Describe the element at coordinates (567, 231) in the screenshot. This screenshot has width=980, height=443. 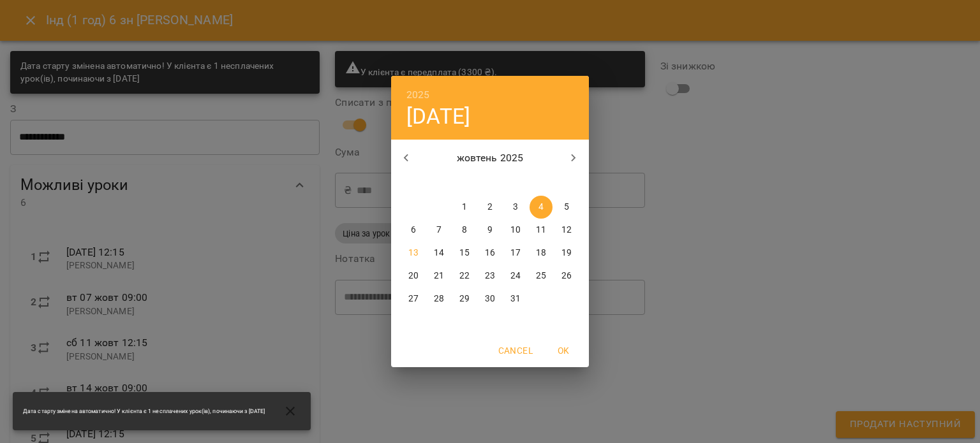
I see `p: 12` at that location.